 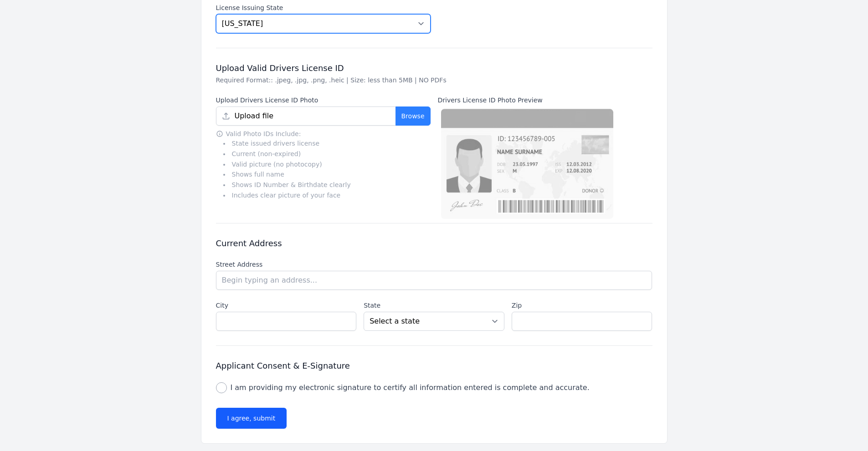 I want to click on label: I am providing my electronic signature to certify all information entered is complete and accurate., so click(x=411, y=388).